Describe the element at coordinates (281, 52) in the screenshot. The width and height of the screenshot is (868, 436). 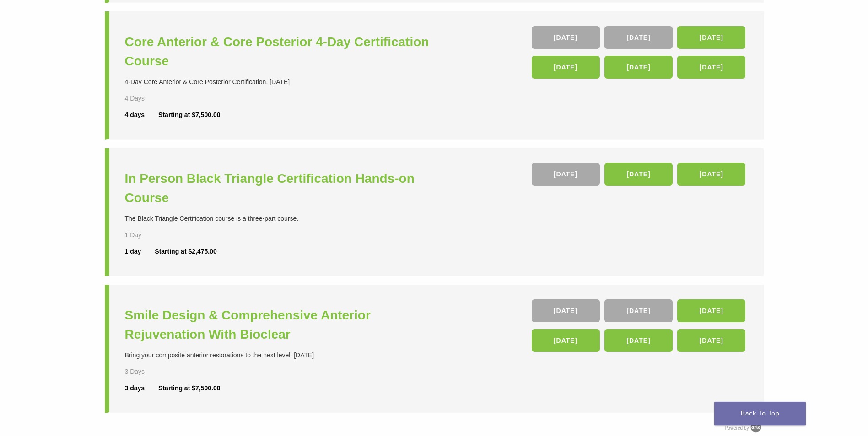
I see `h3: Core Anterior & Core Posterior 4-Day Certification Course` at that location.